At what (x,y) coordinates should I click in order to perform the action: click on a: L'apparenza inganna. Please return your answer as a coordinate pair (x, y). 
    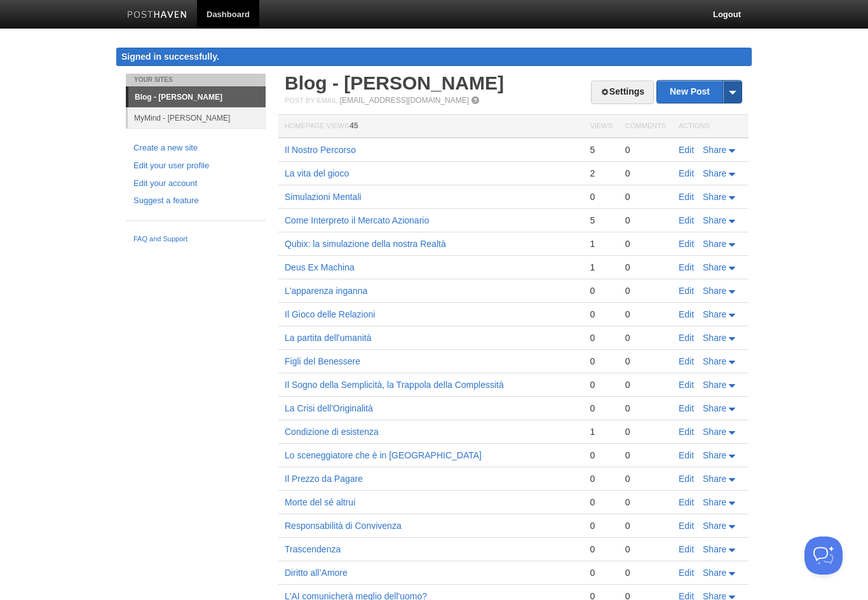
    Looking at the image, I should click on (326, 291).